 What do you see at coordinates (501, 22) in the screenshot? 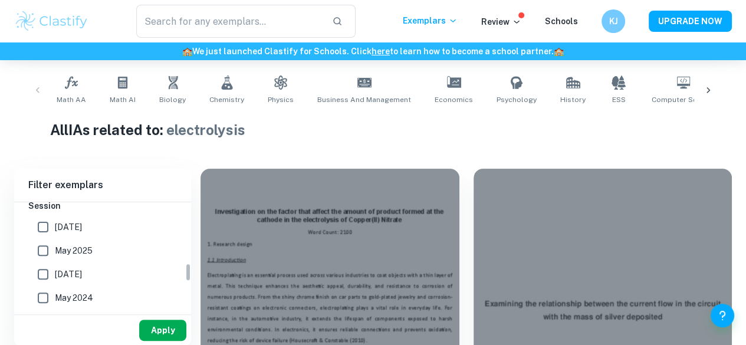
I see `p: Review` at bounding box center [501, 22].